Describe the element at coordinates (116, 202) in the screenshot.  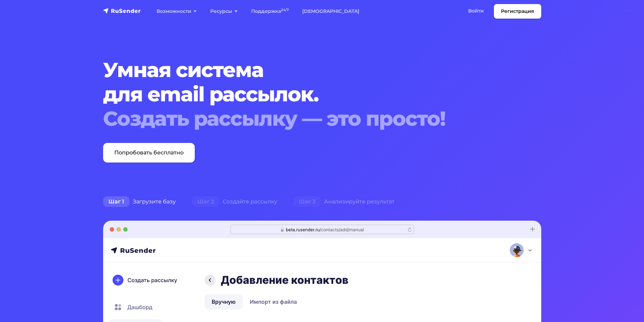
I see `span: Шаг 1` at that location.